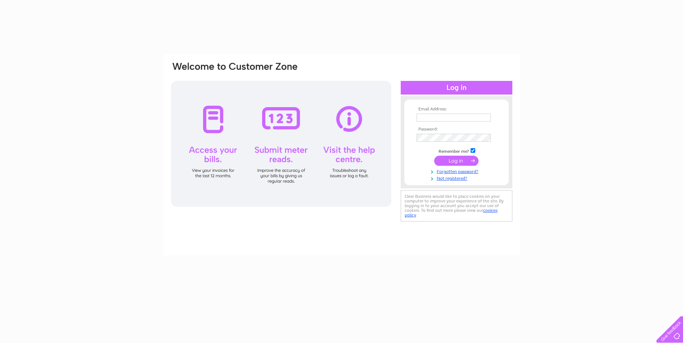  What do you see at coordinates (457, 178) in the screenshot?
I see `a: Not registered?` at bounding box center [457, 178].